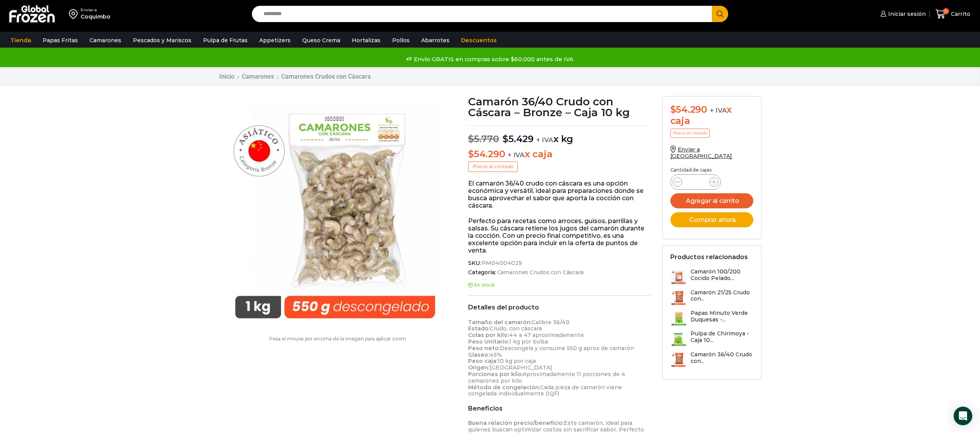 Image resolution: width=980 pixels, height=433 pixels. Describe the element at coordinates (479, 41) in the screenshot. I see `a: Descuentos` at that location.